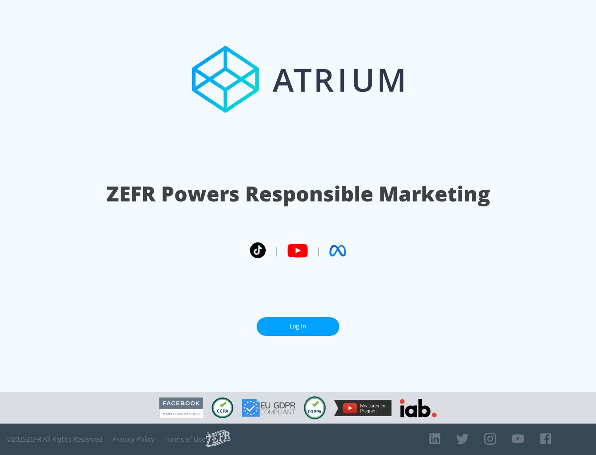 The height and width of the screenshot is (455, 596). I want to click on img: CCPA Compliant, so click(222, 408).